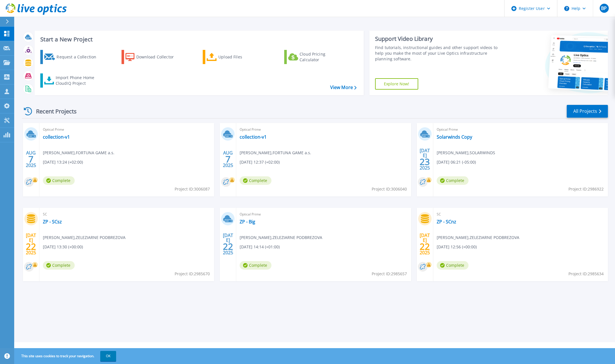 The height and width of the screenshot is (364, 615). I want to click on span: BP, so click(604, 8).